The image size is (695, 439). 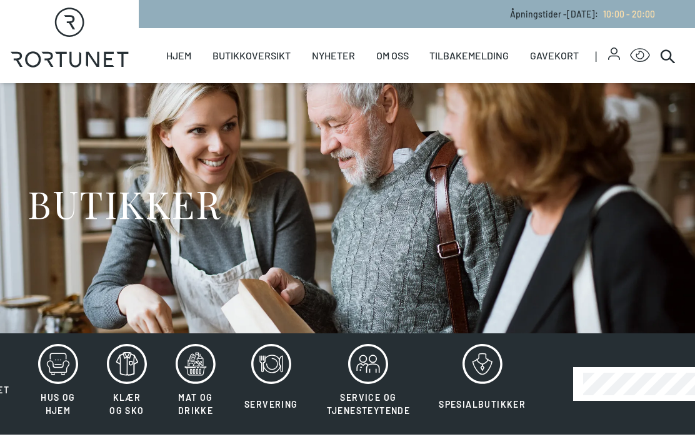 I want to click on span: Klær og sko, so click(x=126, y=404).